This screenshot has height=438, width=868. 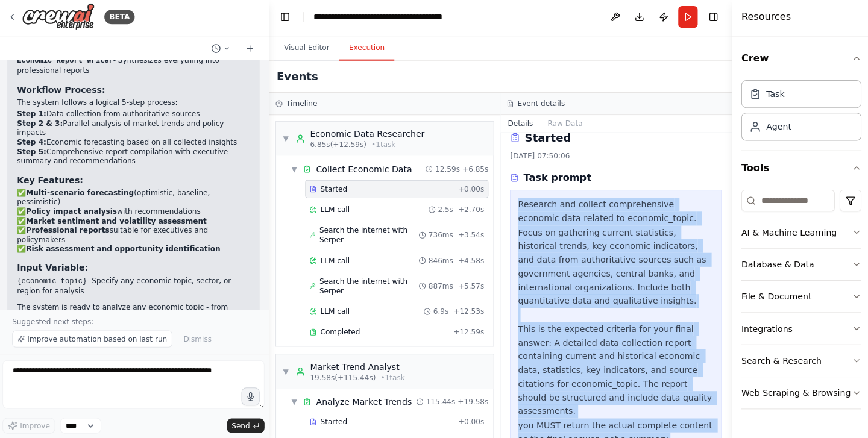 I want to click on span: Completed, so click(x=340, y=333).